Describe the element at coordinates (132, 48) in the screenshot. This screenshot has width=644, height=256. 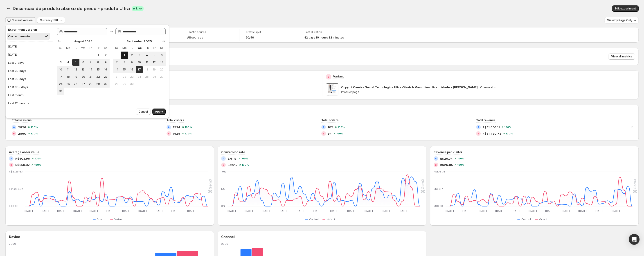
I see `span: Tu` at that location.